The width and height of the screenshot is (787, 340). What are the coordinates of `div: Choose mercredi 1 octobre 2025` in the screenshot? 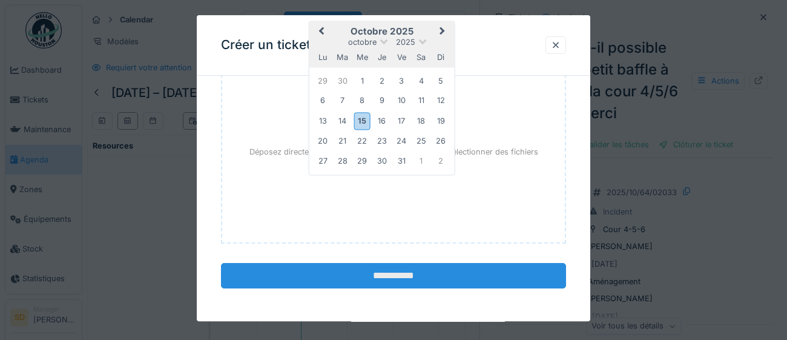 It's located at (362, 81).